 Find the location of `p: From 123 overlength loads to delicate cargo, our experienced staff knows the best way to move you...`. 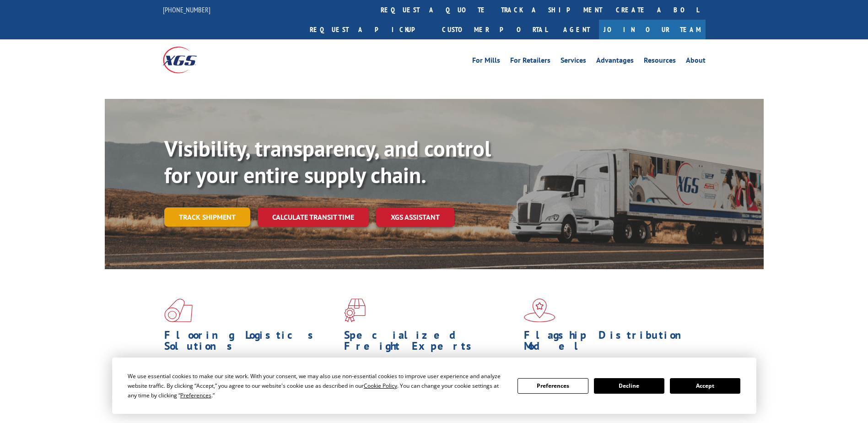

p: From 123 overlength loads to delicate cargo, our experienced staff knows the best way to move you... is located at coordinates (431, 376).